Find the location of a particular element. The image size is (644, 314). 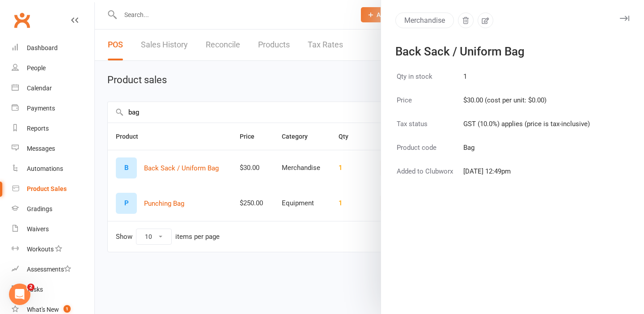

div: Back Sack / Uniform Bag is located at coordinates (507, 52).